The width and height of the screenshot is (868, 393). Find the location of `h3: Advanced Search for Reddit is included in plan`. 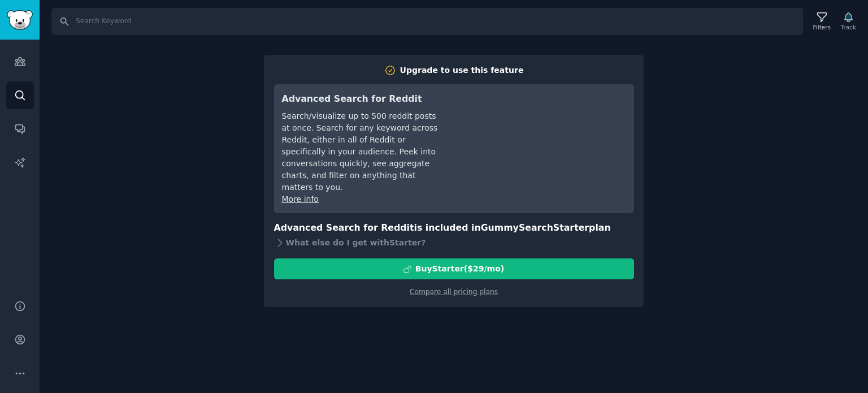

h3: Advanced Search for Reddit is included in plan is located at coordinates (454, 228).